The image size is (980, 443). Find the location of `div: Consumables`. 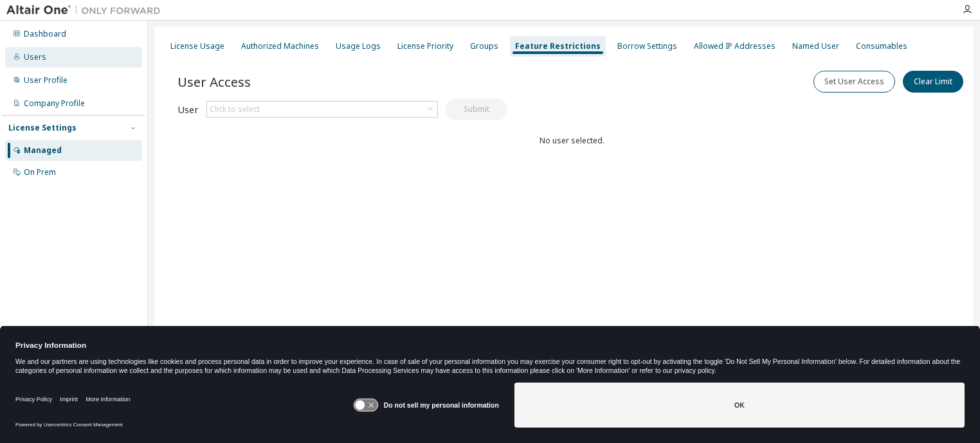

div: Consumables is located at coordinates (882, 46).